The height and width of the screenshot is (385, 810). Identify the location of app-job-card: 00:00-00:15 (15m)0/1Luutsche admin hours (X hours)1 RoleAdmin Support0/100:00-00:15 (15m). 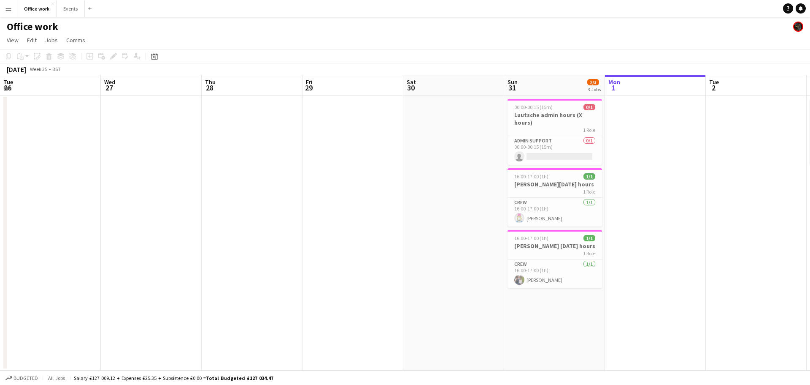
(555, 132).